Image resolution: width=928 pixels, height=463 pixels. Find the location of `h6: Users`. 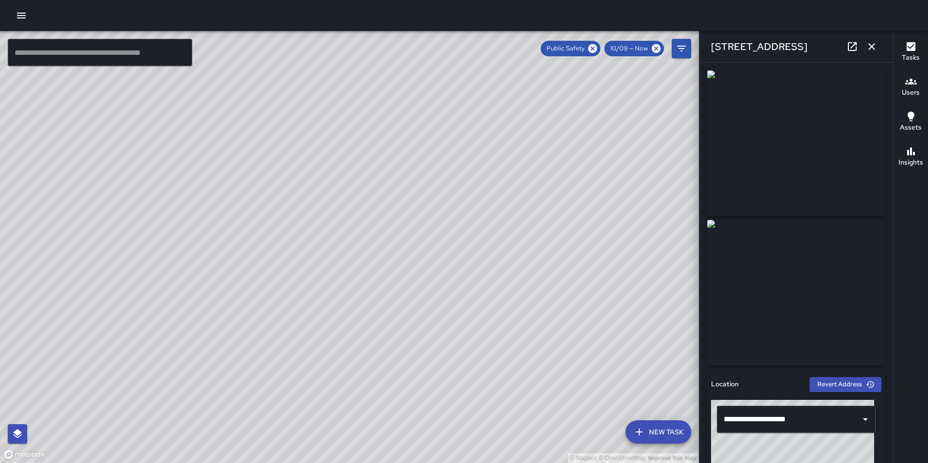

h6: Users is located at coordinates (911, 93).